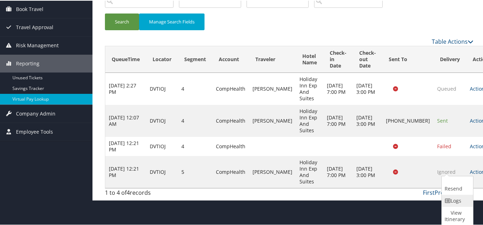 The height and width of the screenshot is (225, 483). I want to click on div: 1 to 4 of records, so click(147, 194).